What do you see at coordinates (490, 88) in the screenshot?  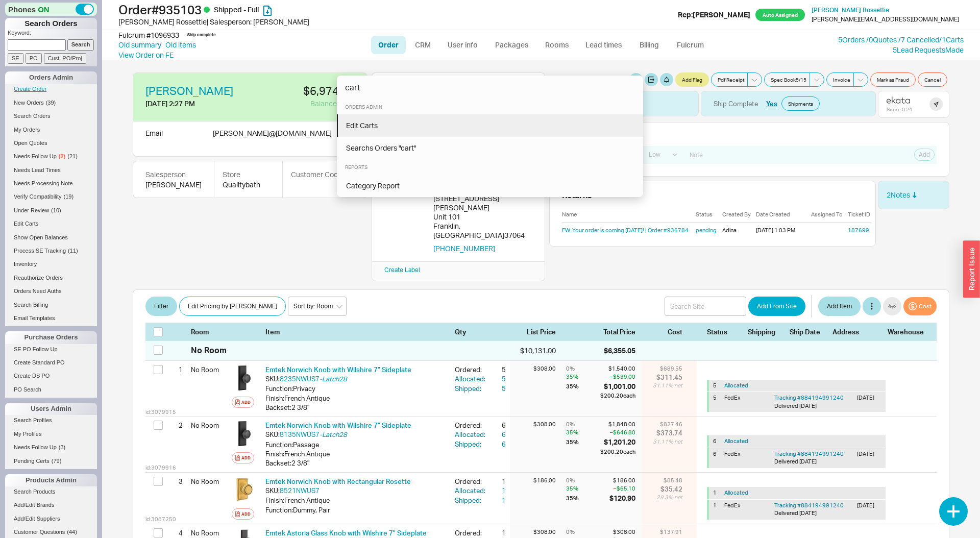 I see `input: Type a command or search…` at bounding box center [490, 88].